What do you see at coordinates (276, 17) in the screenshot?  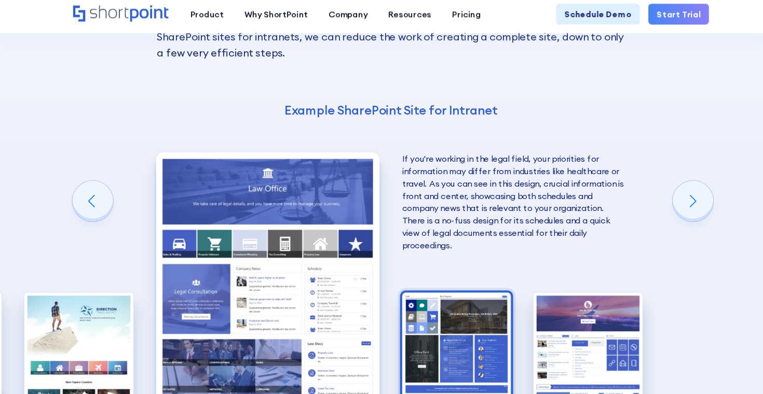 I see `a: Why ShortPoint` at bounding box center [276, 17].